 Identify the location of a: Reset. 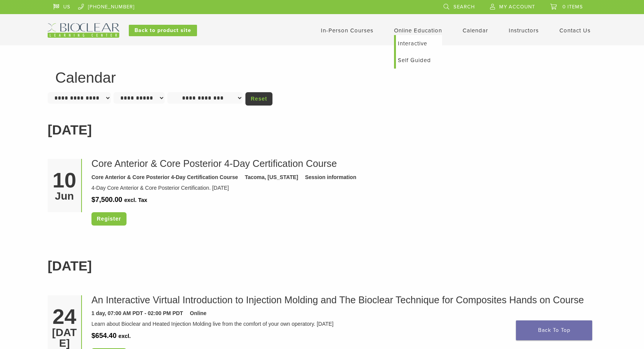
(259, 98).